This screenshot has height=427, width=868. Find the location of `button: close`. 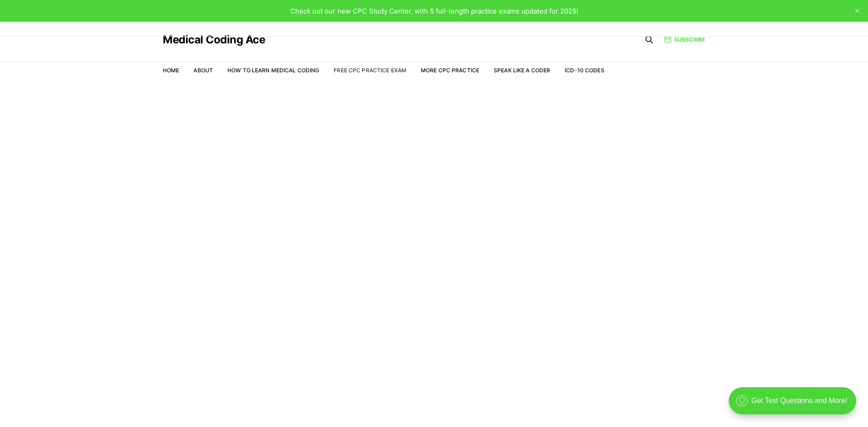

button: close is located at coordinates (857, 11).